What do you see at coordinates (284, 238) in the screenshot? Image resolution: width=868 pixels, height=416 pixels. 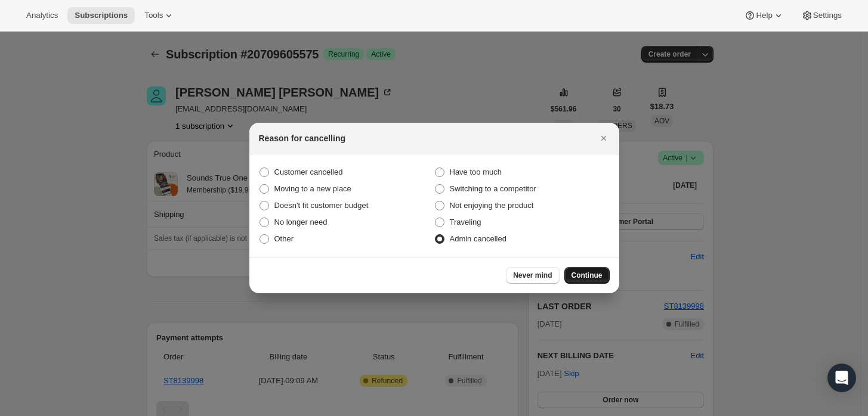 I see `span: Other` at bounding box center [284, 238].